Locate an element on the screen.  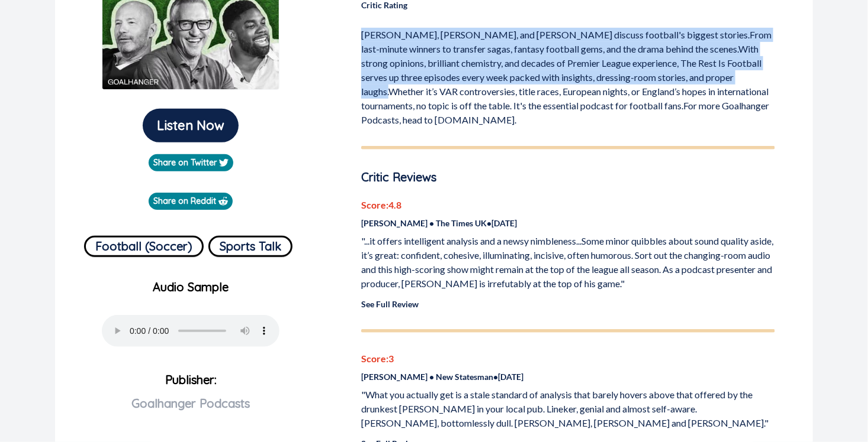
span: Goalhanger Podcasts is located at coordinates (190, 403).